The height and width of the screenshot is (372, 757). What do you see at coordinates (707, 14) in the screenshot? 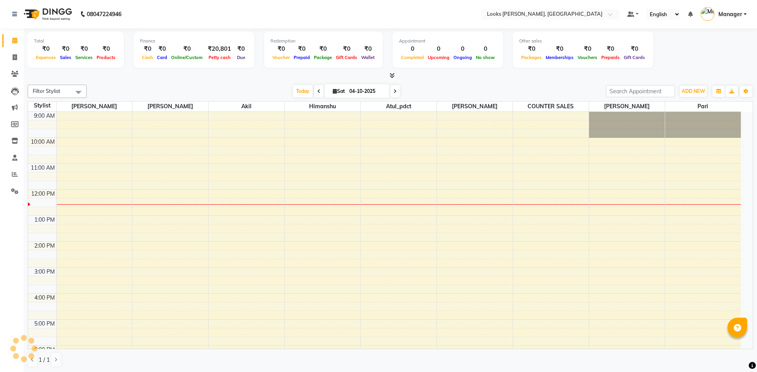
I see `img: Manager` at bounding box center [707, 14].